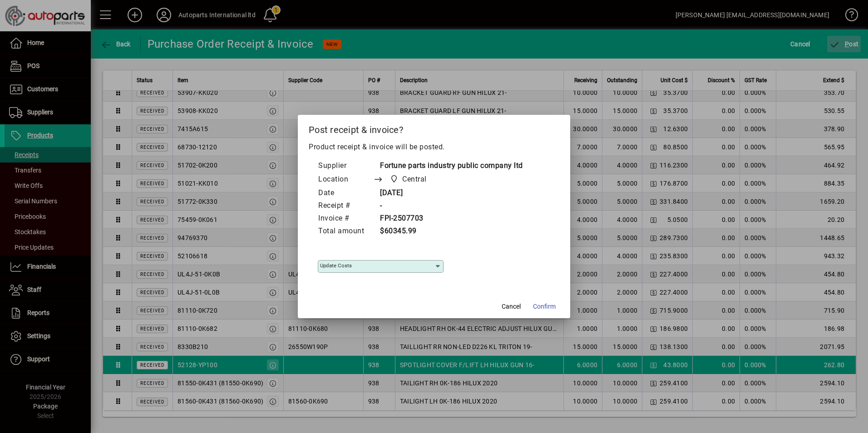 The width and height of the screenshot is (868, 433). What do you see at coordinates (448, 219) in the screenshot?
I see `td: FPI-2507703` at bounding box center [448, 219].